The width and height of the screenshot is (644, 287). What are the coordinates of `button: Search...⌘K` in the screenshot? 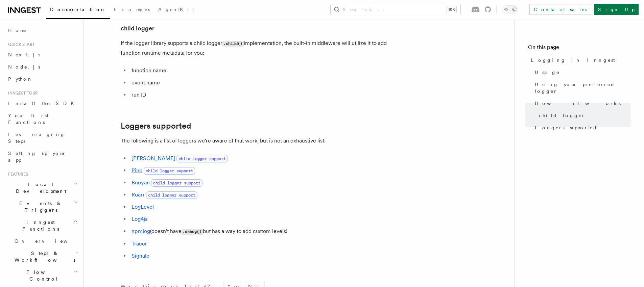 It's located at (396, 10).